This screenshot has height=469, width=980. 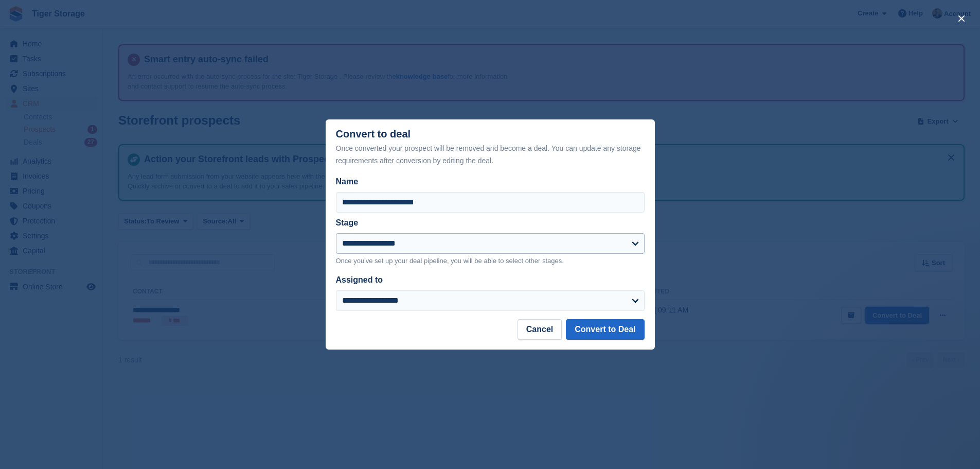 What do you see at coordinates (490, 261) in the screenshot?
I see `p: Once you've set up your deal pipeline, you will be able to select other stages.` at bounding box center [490, 261].